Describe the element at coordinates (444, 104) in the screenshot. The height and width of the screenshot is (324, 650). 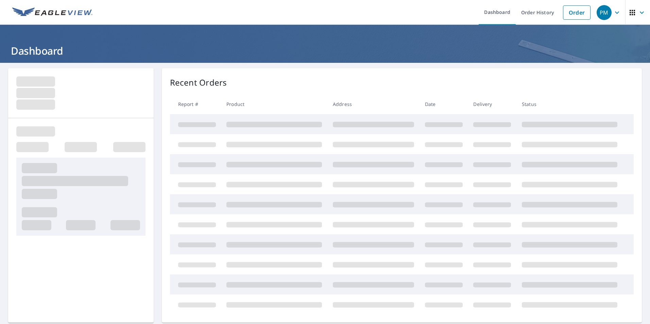
I see `th: Date` at that location.